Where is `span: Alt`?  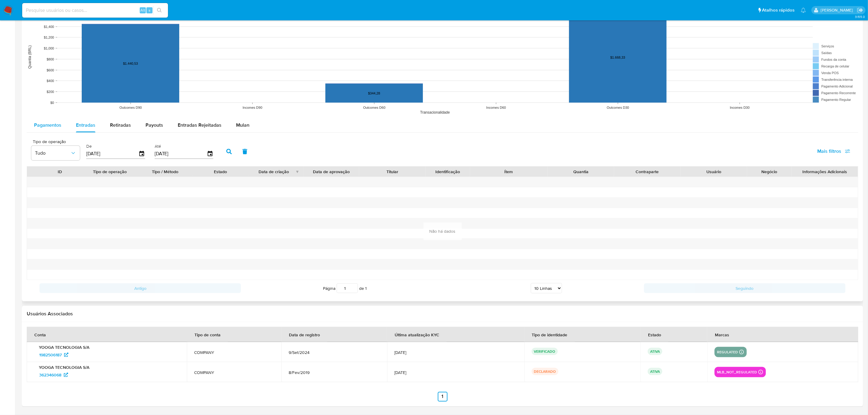
span: Alt is located at coordinates (143, 10).